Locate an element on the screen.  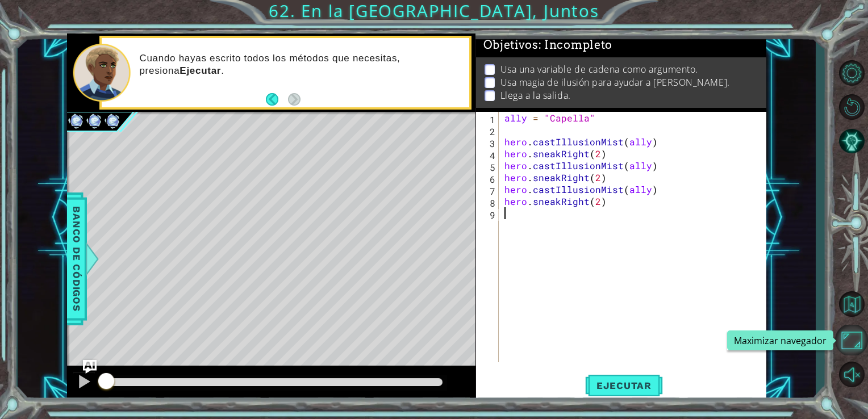
div: 4 is located at coordinates (488, 155).